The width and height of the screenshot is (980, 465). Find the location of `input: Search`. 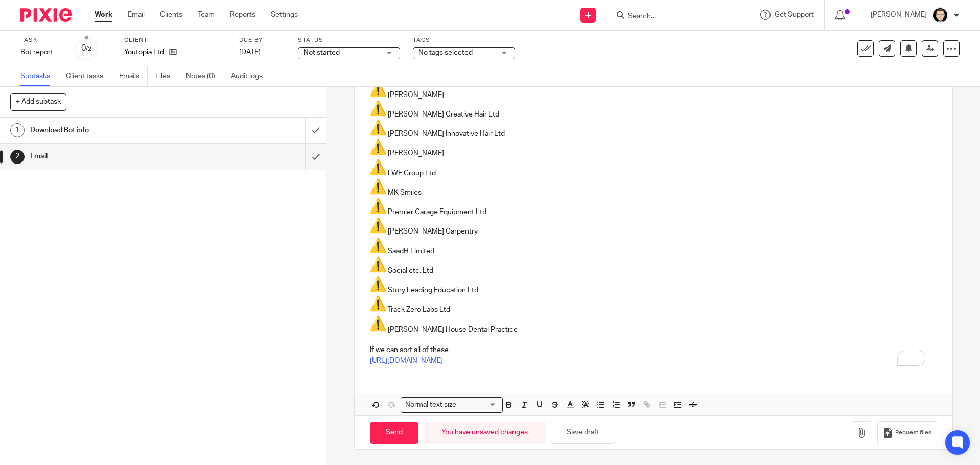

input: Search is located at coordinates (673, 17).